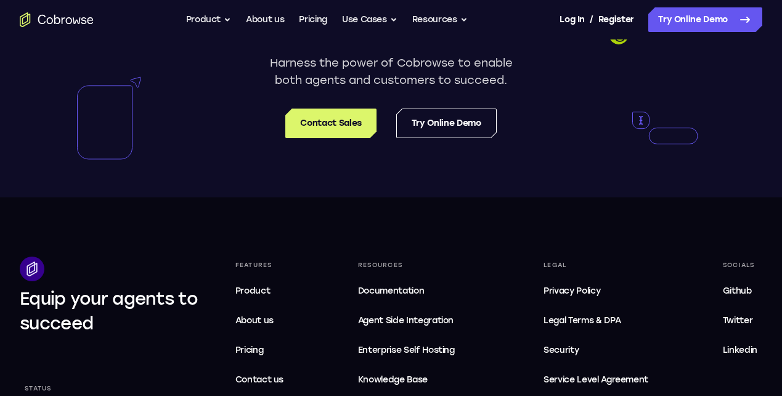 The width and height of the screenshot is (782, 396). Describe the element at coordinates (596, 265) in the screenshot. I see `div: Legal` at that location.